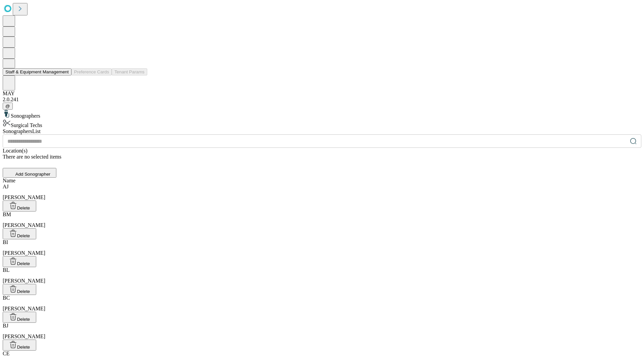  What do you see at coordinates (37, 72) in the screenshot?
I see `button: Staff & Equipment Management` at bounding box center [37, 72].